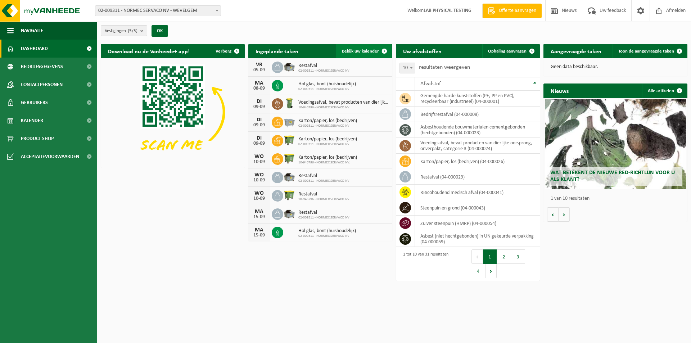  I want to click on span: Afvalstof, so click(430, 84).